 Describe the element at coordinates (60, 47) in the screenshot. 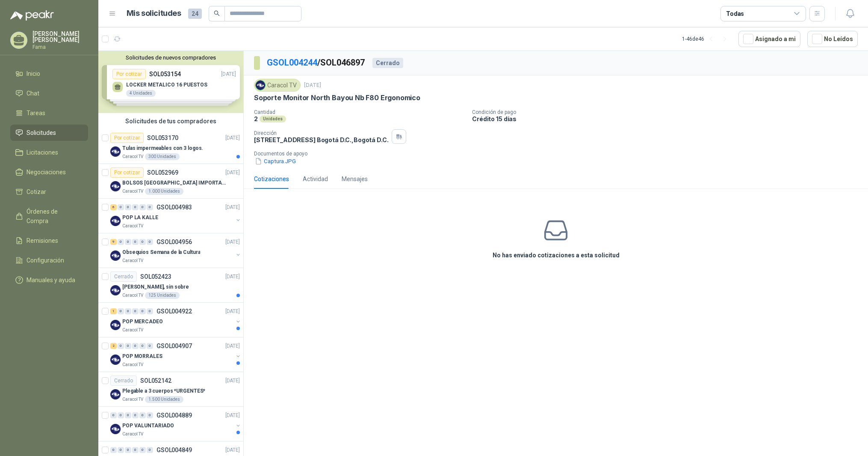

I see `p: Fama` at that location.